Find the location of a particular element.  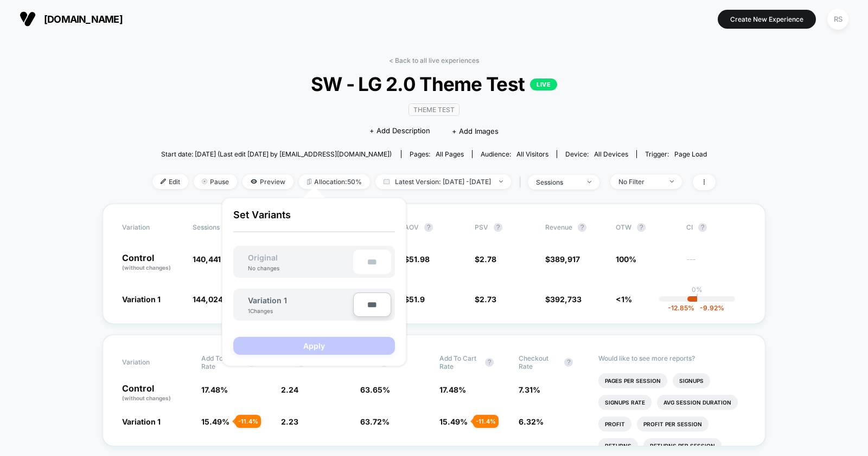

span: 6.32 % is located at coordinates (531, 422).